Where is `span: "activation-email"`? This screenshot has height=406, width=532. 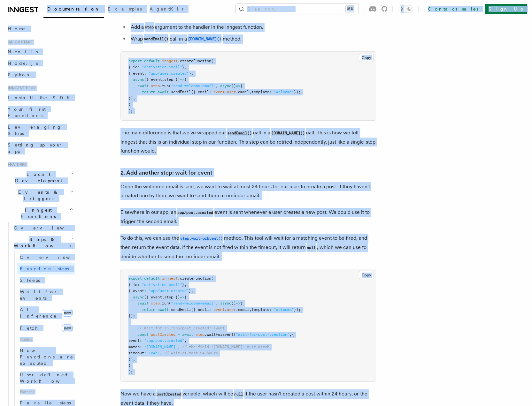
span: "activation-email" is located at coordinates (162, 285).